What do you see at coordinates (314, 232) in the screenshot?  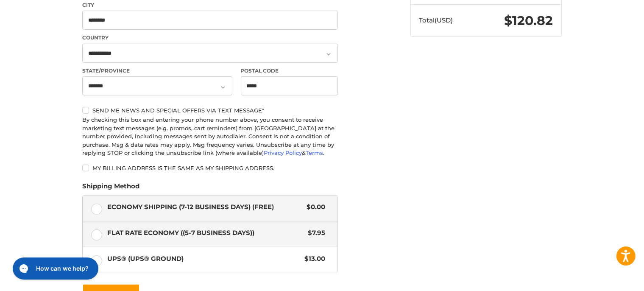 I see `span: $7.95` at bounding box center [314, 232].